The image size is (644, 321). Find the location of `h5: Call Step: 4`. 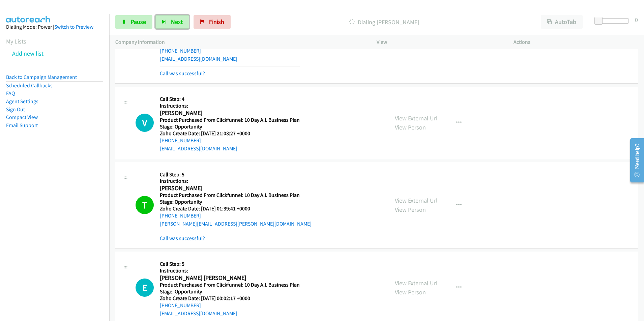

h5: Call Step: 4 is located at coordinates (230, 99).